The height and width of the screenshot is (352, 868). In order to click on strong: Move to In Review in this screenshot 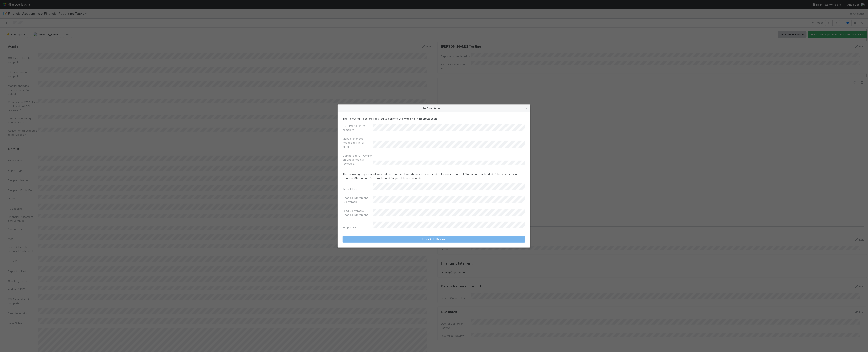, I will do `click(416, 118)`.